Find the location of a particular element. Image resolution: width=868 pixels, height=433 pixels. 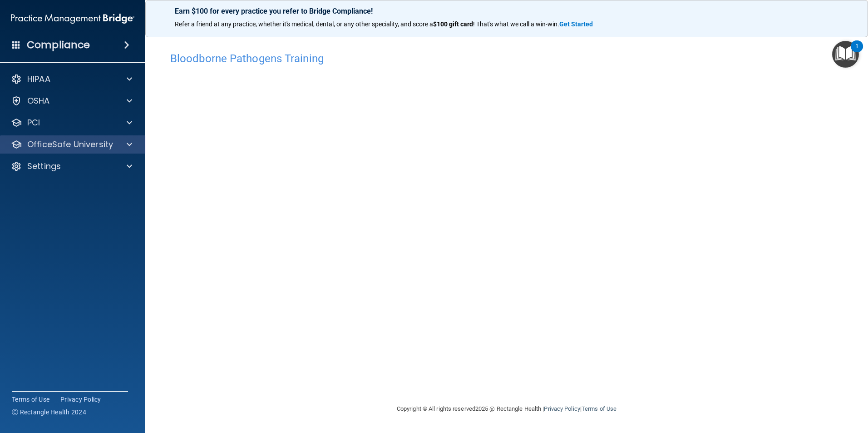

span: Ⓒ Rectangle Health 2024 is located at coordinates (49, 412).